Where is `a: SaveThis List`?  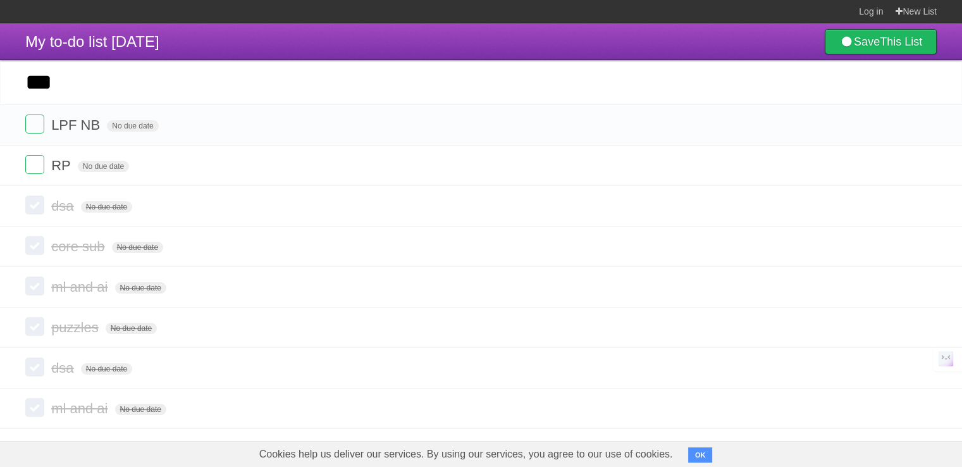
a: SaveThis List is located at coordinates (880, 42).